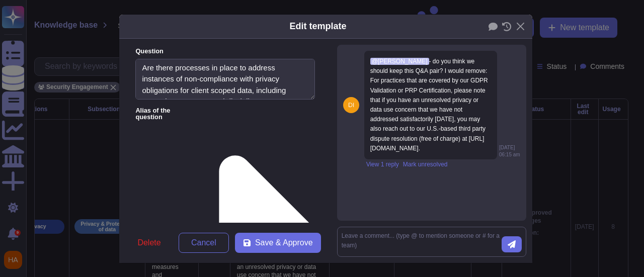 The width and height of the screenshot is (644, 277). What do you see at coordinates (277, 243) in the screenshot?
I see `button: Save & Approve` at bounding box center [277, 243].